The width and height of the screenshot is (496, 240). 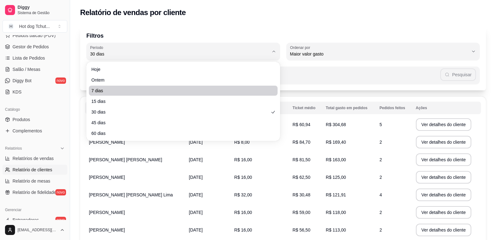 What do you see at coordinates (302, 212) in the screenshot?
I see `span: R$ 59,00` at bounding box center [302, 212].